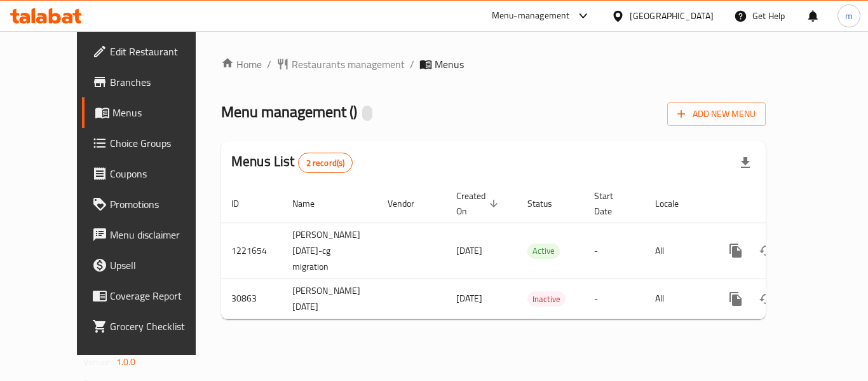 This screenshot has width=868, height=381. Describe the element at coordinates (251, 250) in the screenshot. I see `td: 1221654` at that location.